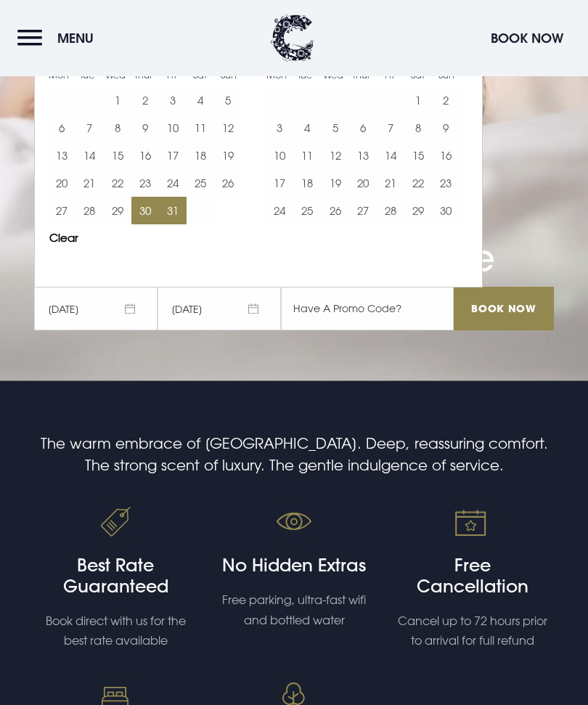 This screenshot has height=705, width=588. What do you see at coordinates (367, 309) in the screenshot?
I see `input: Have A Promo Code?` at bounding box center [367, 309].